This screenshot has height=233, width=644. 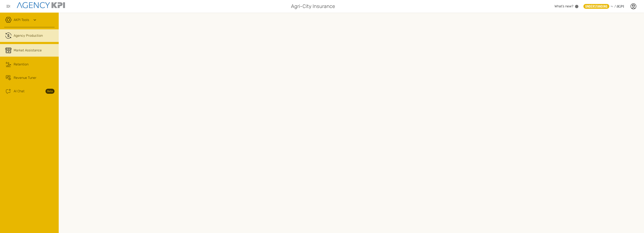 What do you see at coordinates (28, 50) in the screenshot?
I see `span: Market Assistance` at bounding box center [28, 50].